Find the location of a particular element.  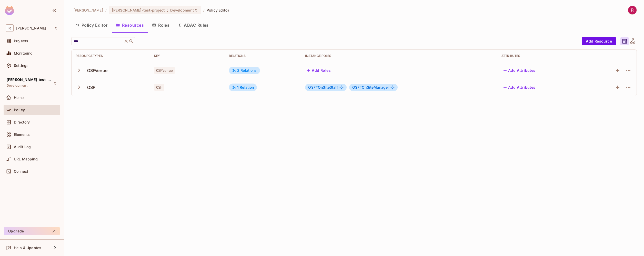

span: URL Mapping is located at coordinates (25, 159).